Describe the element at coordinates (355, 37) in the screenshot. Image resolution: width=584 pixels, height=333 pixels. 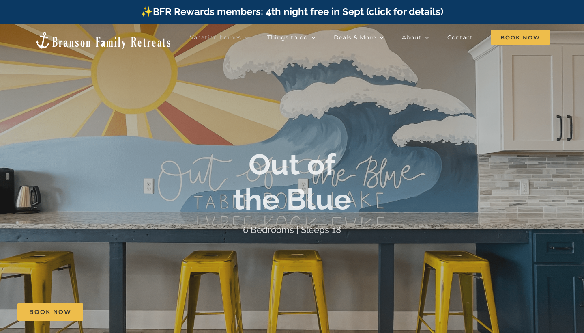
I see `span: Deals & More` at that location.